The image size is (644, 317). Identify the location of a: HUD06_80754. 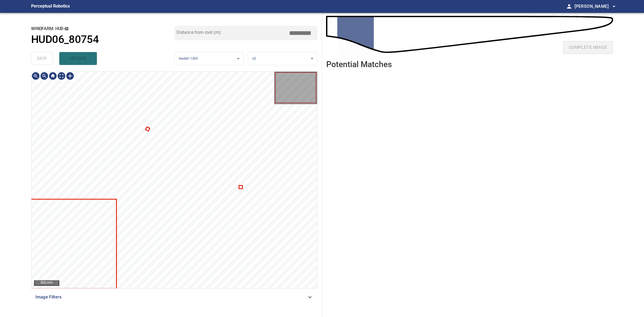
(103, 39).